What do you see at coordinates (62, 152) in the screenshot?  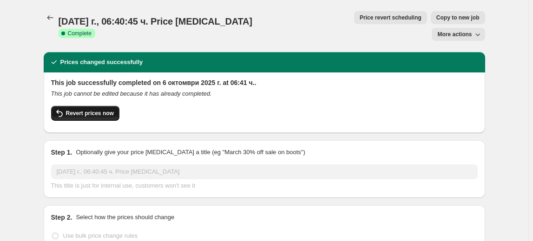 I see `h2: Step 1.` at bounding box center [62, 152].